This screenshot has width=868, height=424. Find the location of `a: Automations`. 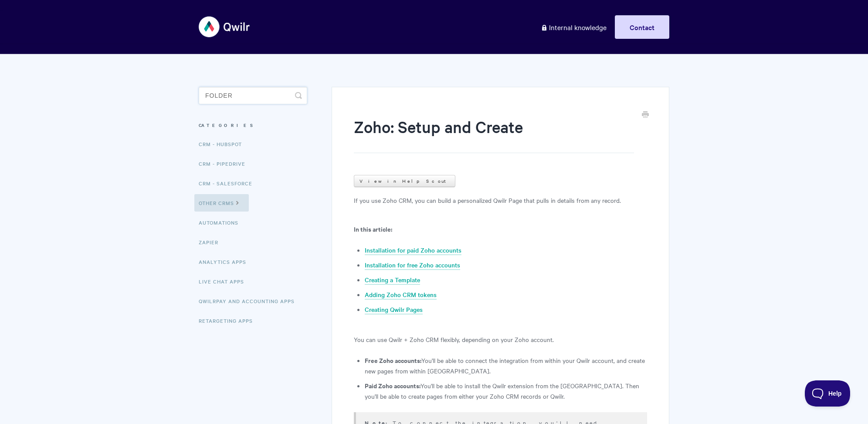

a: Automations is located at coordinates (221, 222).